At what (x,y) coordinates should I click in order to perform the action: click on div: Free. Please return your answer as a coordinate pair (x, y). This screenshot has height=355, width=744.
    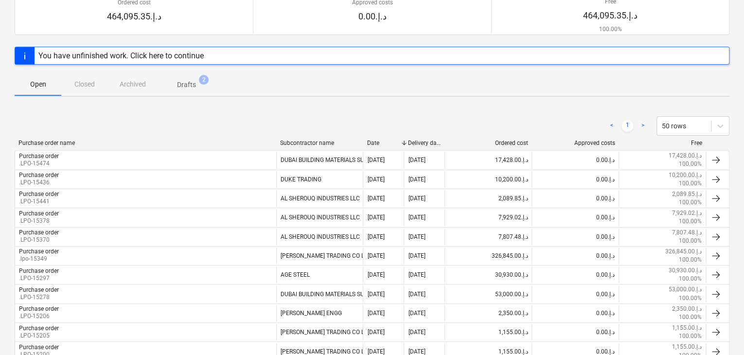
    Looking at the image, I should click on (662, 143).